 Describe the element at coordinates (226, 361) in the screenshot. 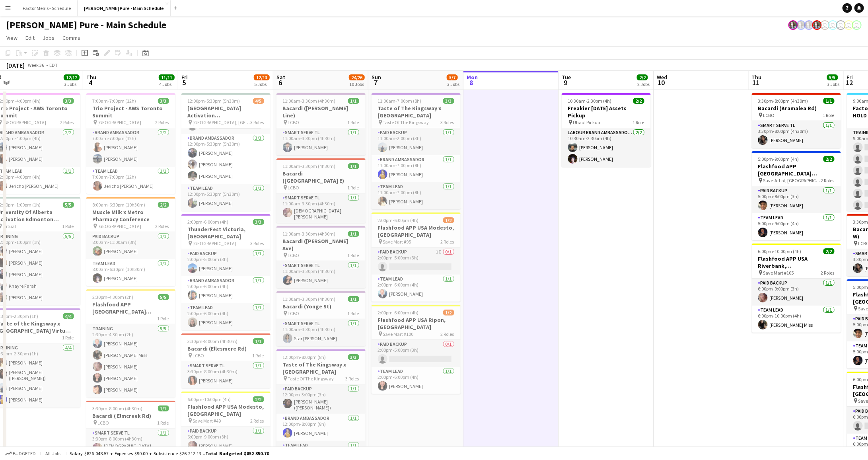

I see `app-job-card: 3:30pm-8:00pm (4h30m)1/1Bacardi (Ellesmere Rd) LCBO1 RoleSmart Serve TL1/13:30pm-8:00pm (4h30m)[P...` at that location.